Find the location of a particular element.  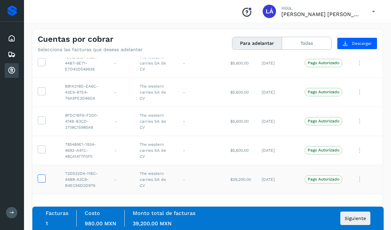

label: Monto total de facturas is located at coordinates (164, 213).